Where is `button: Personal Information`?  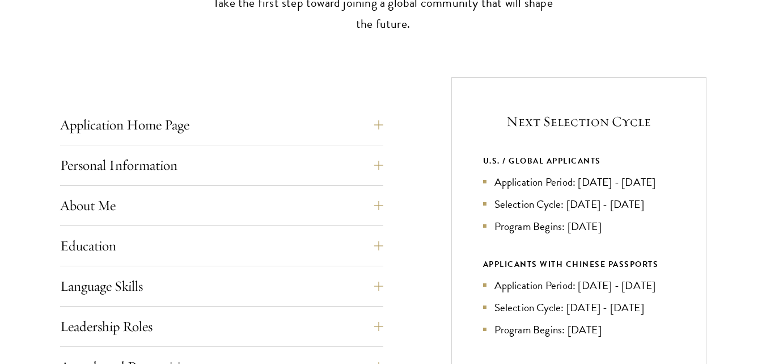 button: Personal Information is located at coordinates (222, 165).